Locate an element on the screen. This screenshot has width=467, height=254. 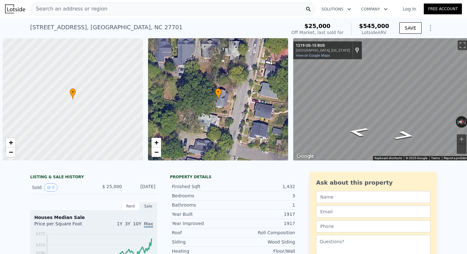
div: Wood Siding is located at coordinates (264, 242).